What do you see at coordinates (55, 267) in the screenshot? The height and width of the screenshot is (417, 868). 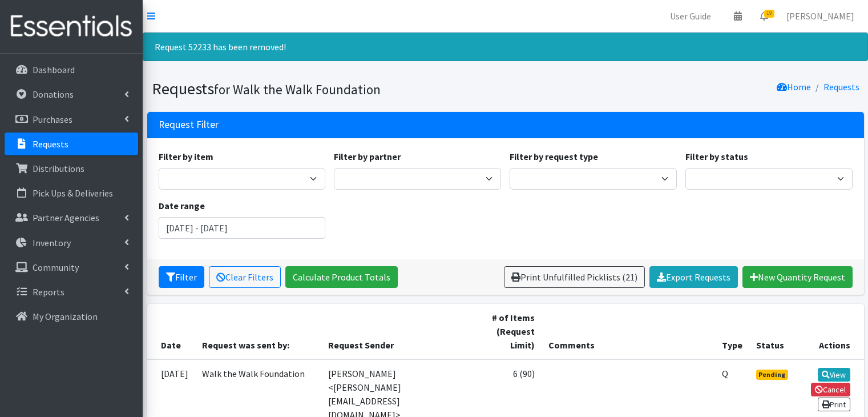 I see `p: Community` at bounding box center [55, 267].